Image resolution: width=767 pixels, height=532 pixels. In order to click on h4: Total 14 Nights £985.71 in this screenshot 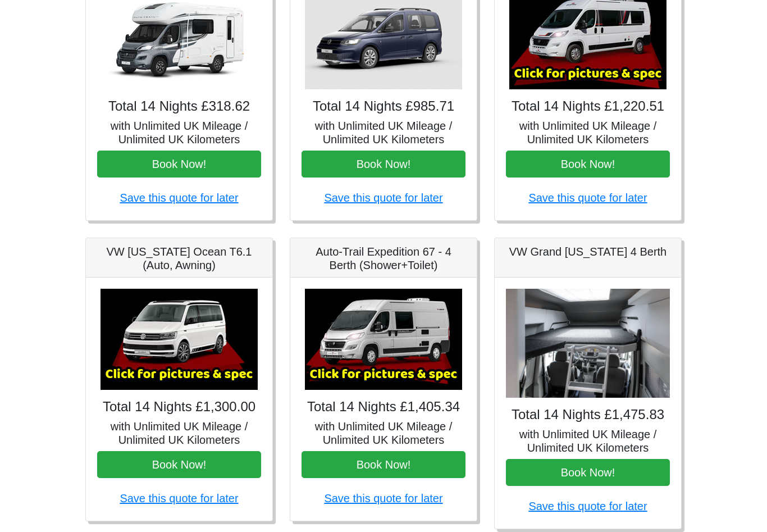, I will do `click(384, 106)`.